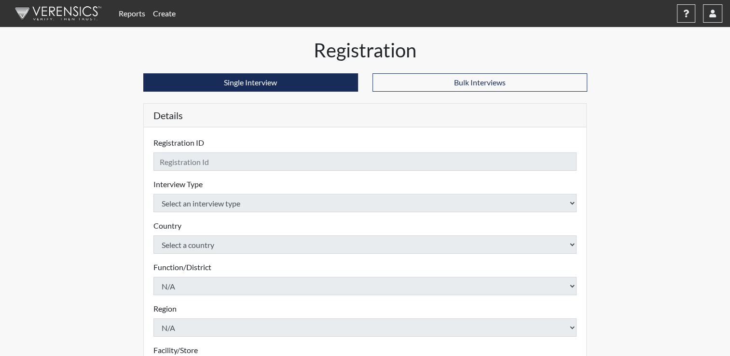  Describe the element at coordinates (365, 162) in the screenshot. I see `input: Insert a Registration ID, which needs to be a unique alphanumeric value for each interviewee` at that location.